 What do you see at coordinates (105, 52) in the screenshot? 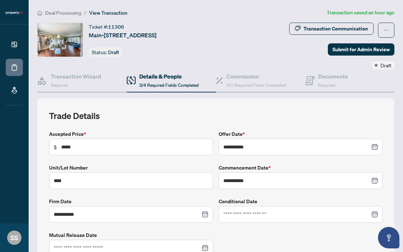
I see `div: Status:` at bounding box center [105, 52].